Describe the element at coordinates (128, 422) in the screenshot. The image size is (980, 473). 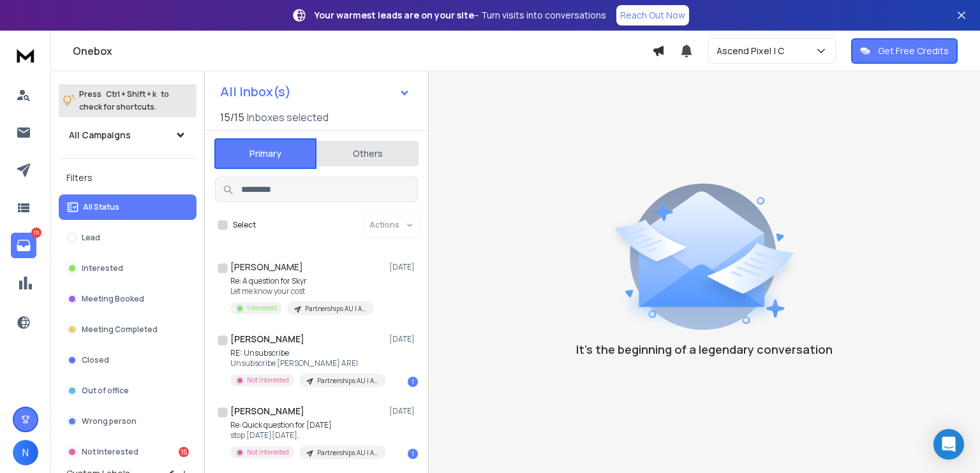
I see `button: Wrong person` at that location.